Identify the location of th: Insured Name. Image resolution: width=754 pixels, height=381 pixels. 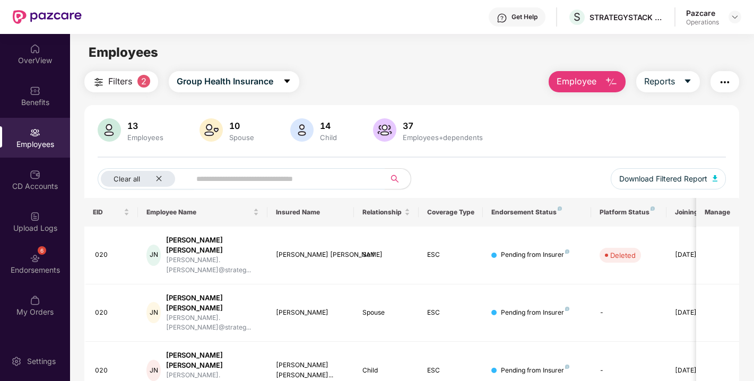
(311, 212).